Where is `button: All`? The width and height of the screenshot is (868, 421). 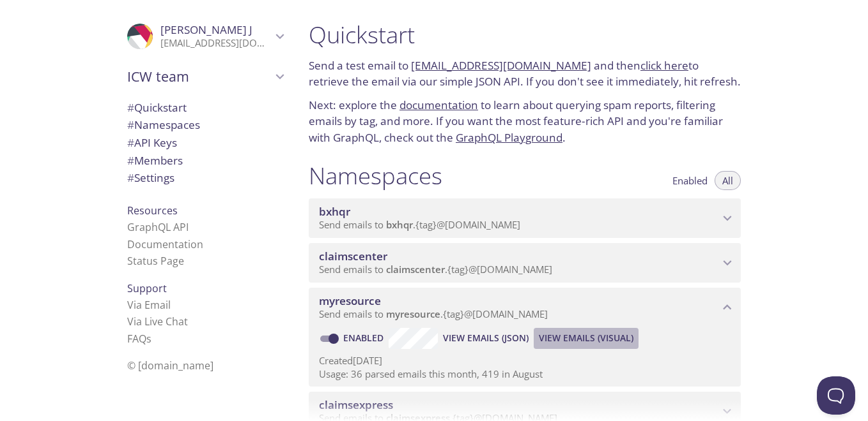
button: All is located at coordinates (727, 181).